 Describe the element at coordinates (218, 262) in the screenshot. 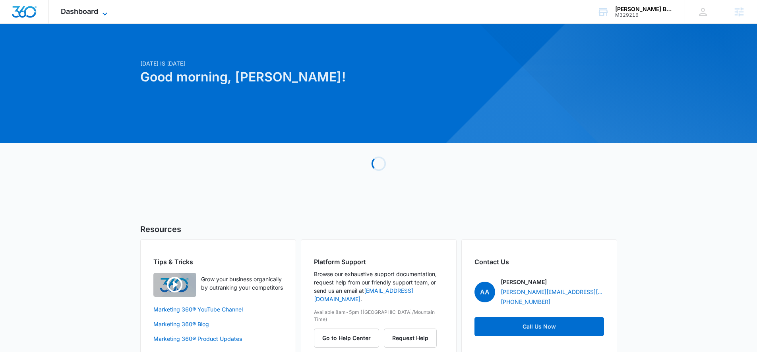

I see `h2: Tips & Tricks` at that location.